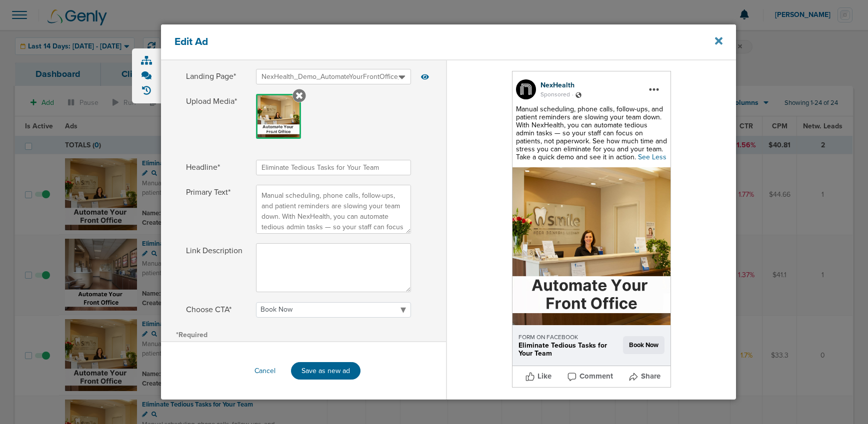  Describe the element at coordinates (216, 117) in the screenshot. I see `span: Upload Media*` at that location.